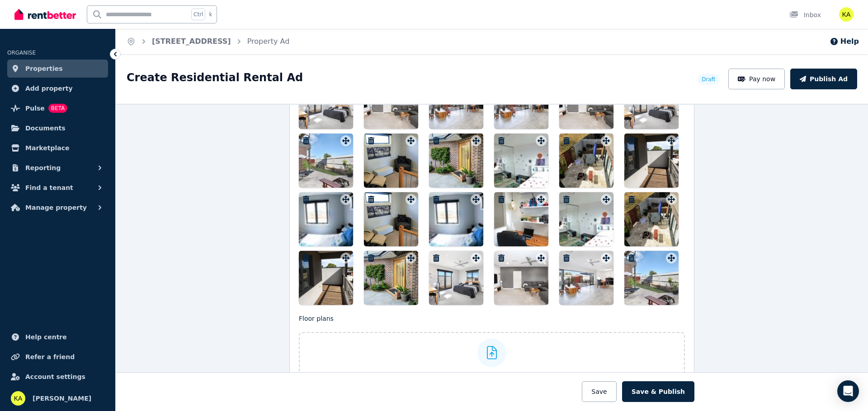  What do you see at coordinates (46, 337) in the screenshot?
I see `span: Help centre` at bounding box center [46, 337].